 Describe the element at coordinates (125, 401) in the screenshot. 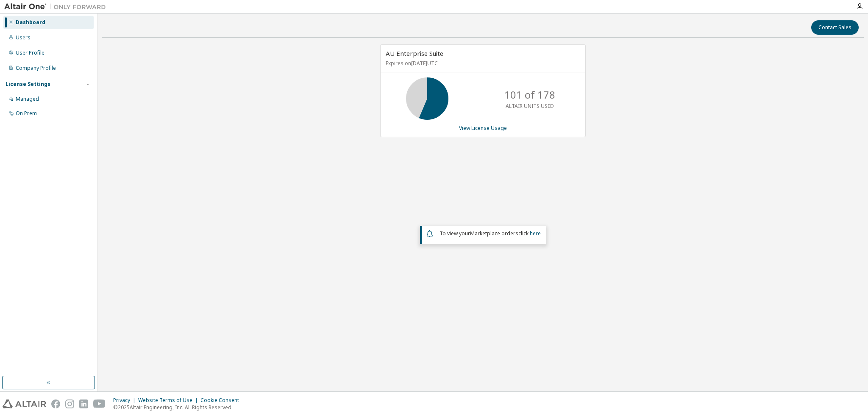

I see `div: Privacy` at that location.